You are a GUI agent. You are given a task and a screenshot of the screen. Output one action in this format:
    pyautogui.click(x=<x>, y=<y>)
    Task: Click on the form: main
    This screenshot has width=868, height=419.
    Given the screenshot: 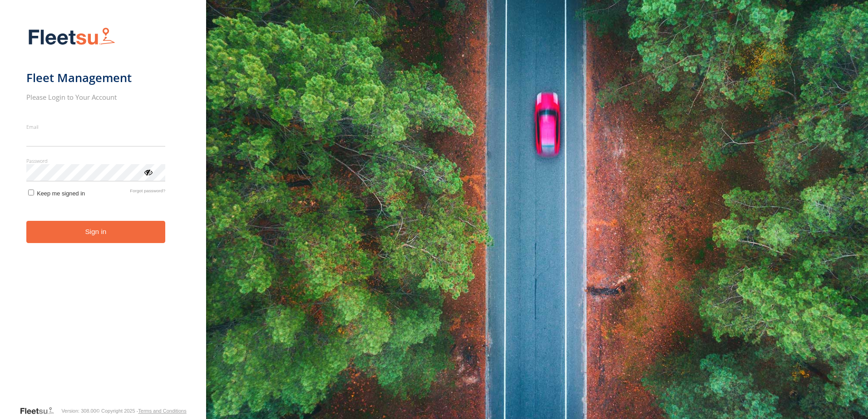 What is the action you would take?
    pyautogui.click(x=103, y=214)
    